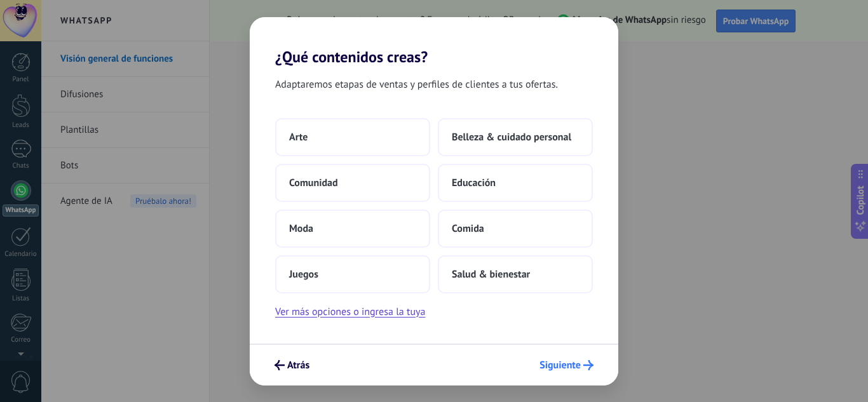 The image size is (868, 402). Describe the element at coordinates (298, 365) in the screenshot. I see `span: Atrás` at that location.